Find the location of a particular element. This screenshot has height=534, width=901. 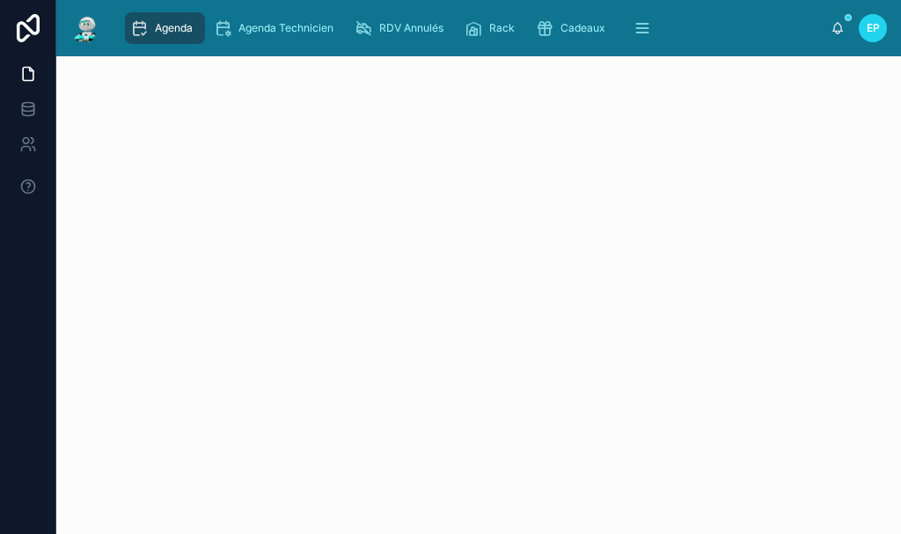

span: Cadeaux is located at coordinates (582, 28).